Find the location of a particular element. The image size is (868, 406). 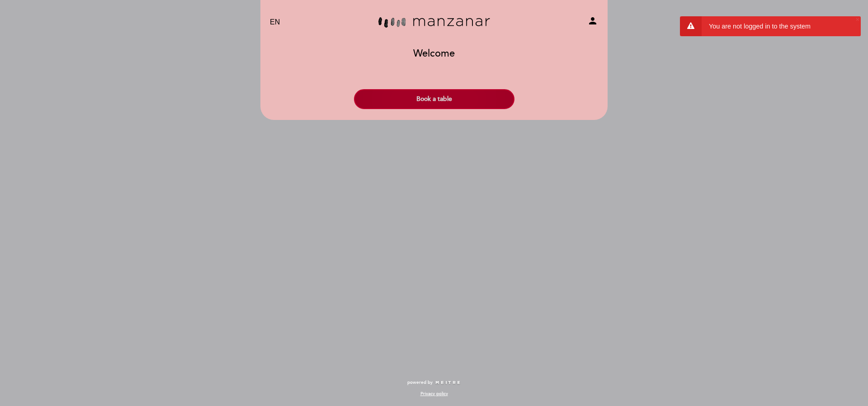

span: powered by is located at coordinates (420, 383).